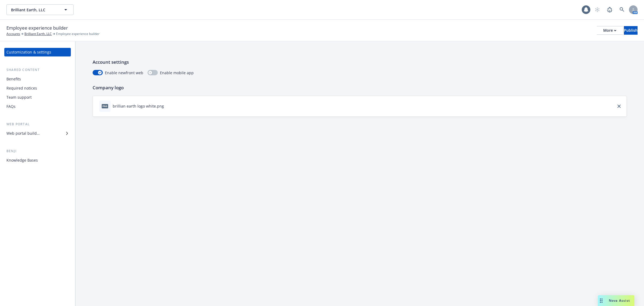 The image size is (644, 306). What do you see at coordinates (619, 106) in the screenshot?
I see `a: close` at bounding box center [619, 106].